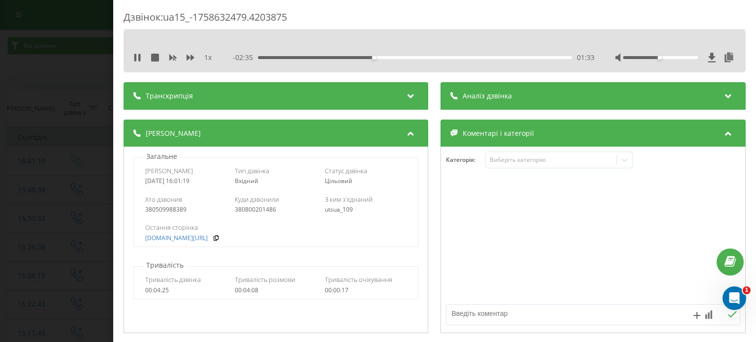  What do you see at coordinates (186, 210) in the screenshot?
I see `div: 380509988389` at bounding box center [186, 210].